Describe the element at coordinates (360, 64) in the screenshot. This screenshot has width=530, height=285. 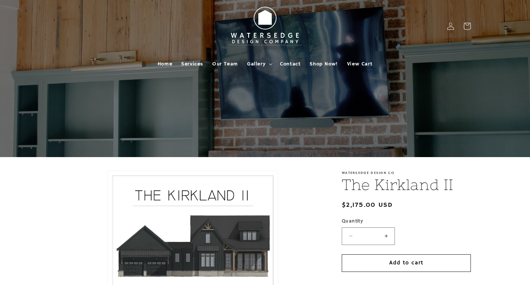
I see `span: View Cart` at that location.